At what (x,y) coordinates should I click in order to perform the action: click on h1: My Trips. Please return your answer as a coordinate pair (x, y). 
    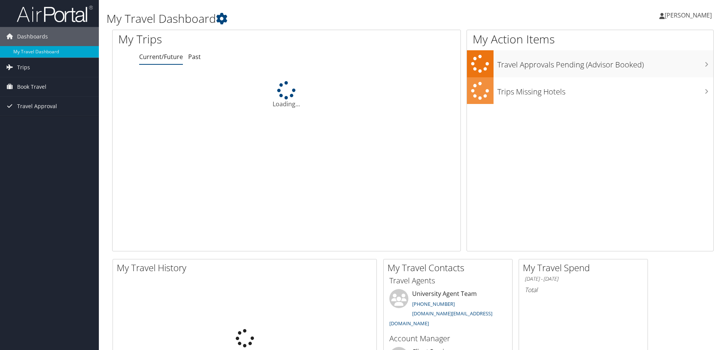
    Looking at the image, I should click on (214, 39).